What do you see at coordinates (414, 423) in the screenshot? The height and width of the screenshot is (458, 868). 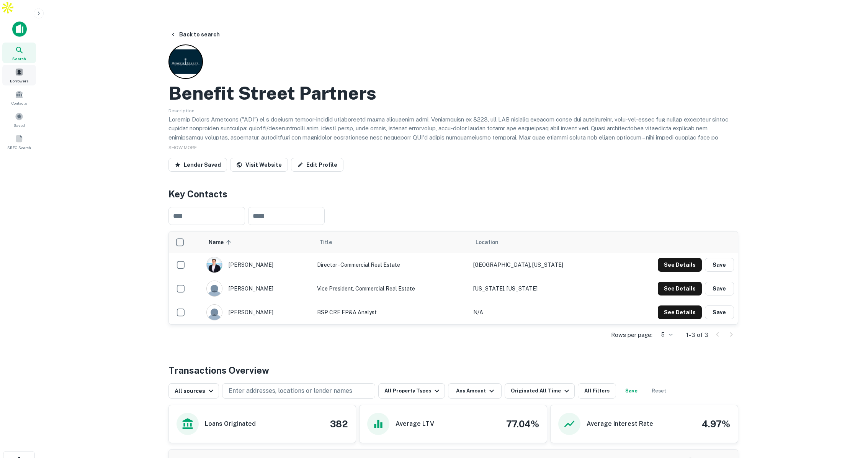 I see `h6: Average LTV` at bounding box center [414, 423].